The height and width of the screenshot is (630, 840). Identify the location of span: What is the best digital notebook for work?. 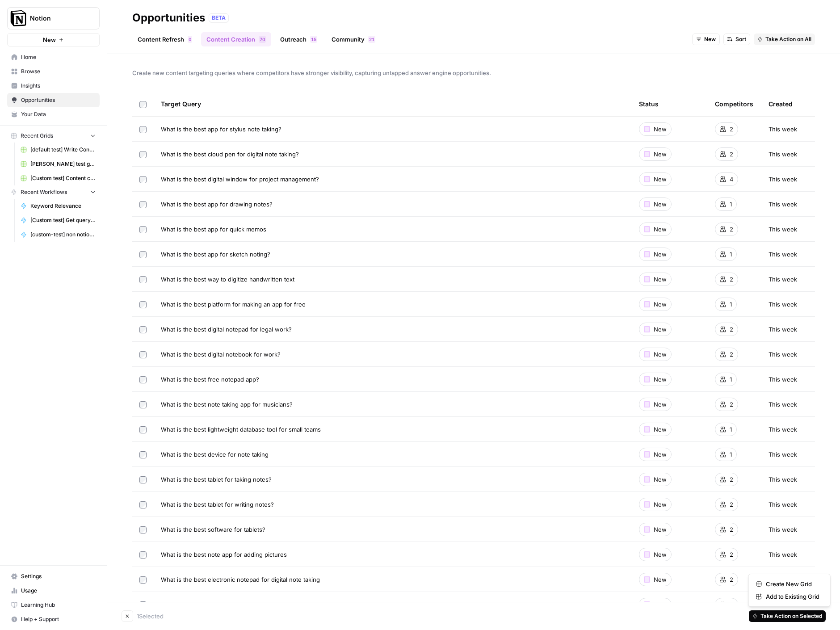
(221, 355).